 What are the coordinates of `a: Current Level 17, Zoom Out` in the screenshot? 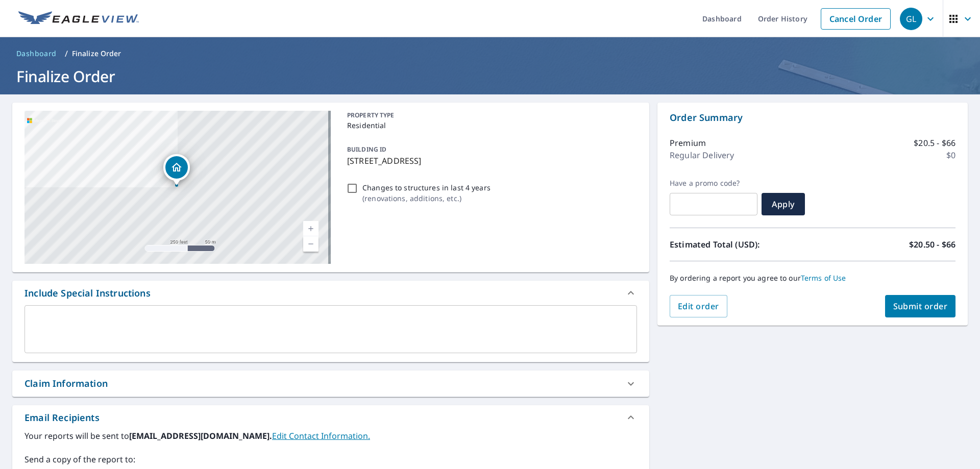 It's located at (311, 244).